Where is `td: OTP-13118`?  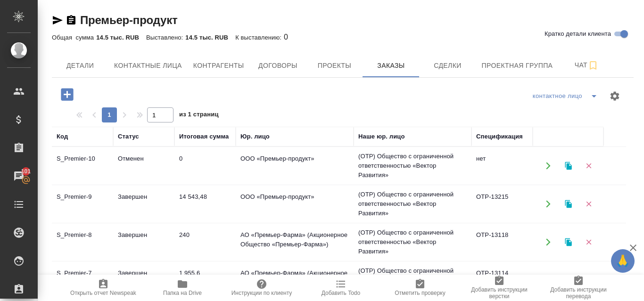
td: OTP-13118 is located at coordinates (502, 243).